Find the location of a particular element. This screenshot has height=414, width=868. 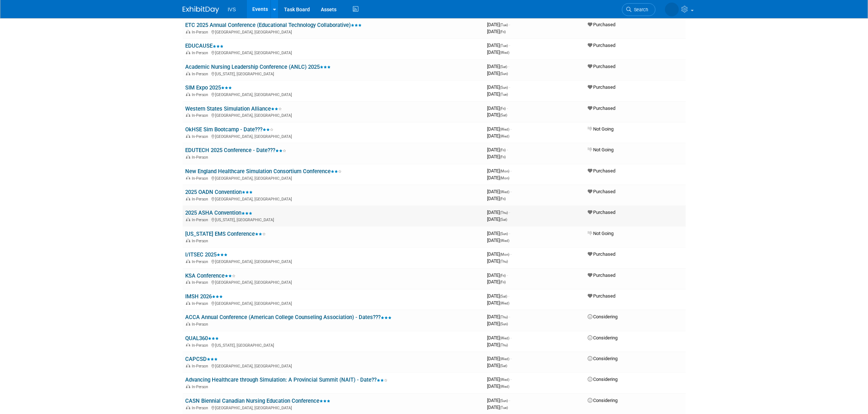

img: Kyle Shelstad is located at coordinates (672, 9).